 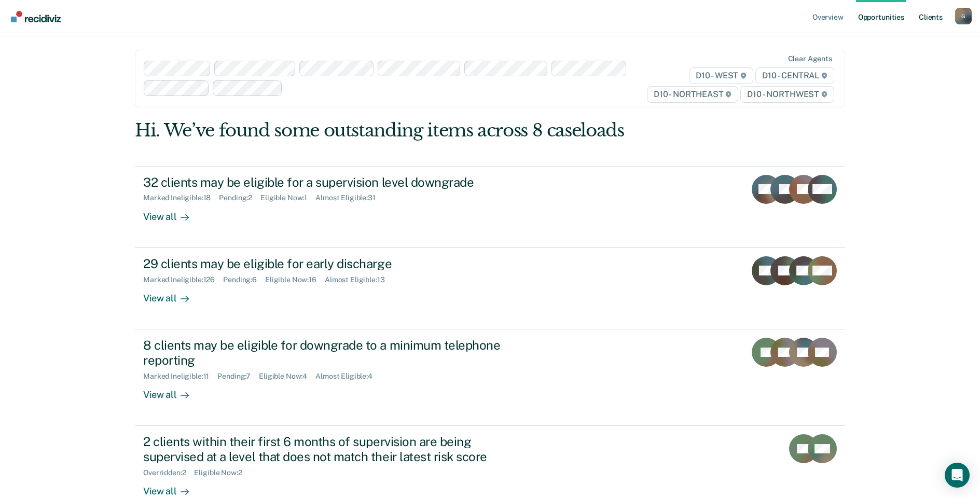 What do you see at coordinates (963, 16) in the screenshot?
I see `div: G` at bounding box center [963, 16].